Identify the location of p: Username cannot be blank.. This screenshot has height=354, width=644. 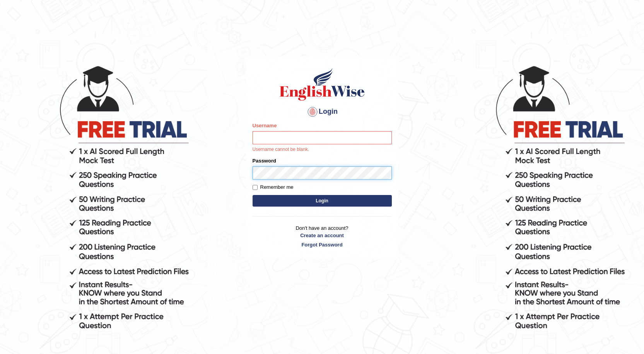
(322, 149).